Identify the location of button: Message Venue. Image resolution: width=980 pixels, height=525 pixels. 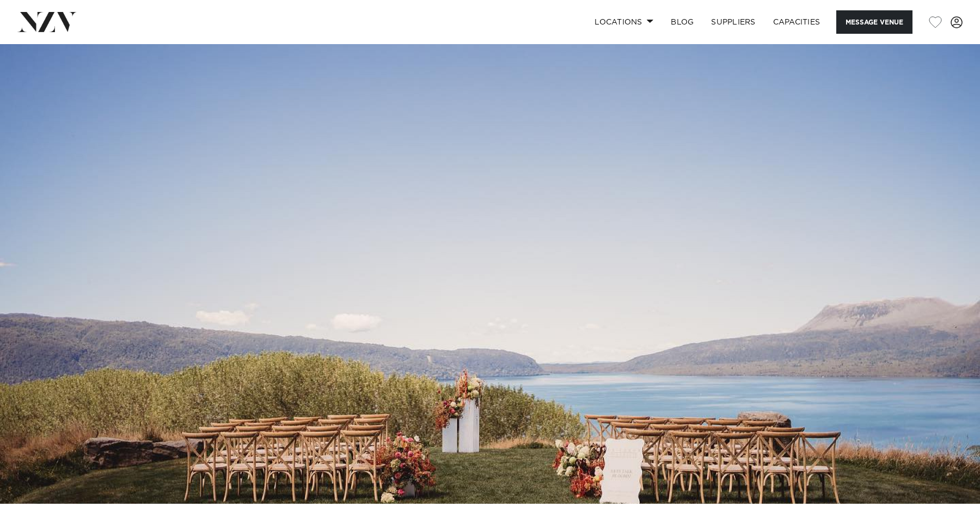
(874, 22).